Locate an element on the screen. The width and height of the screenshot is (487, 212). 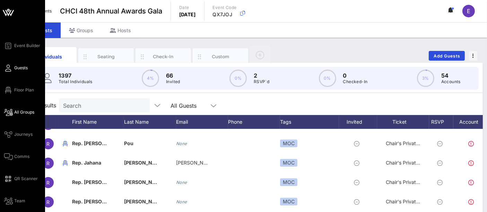
a: Guests is located at coordinates (16, 68).